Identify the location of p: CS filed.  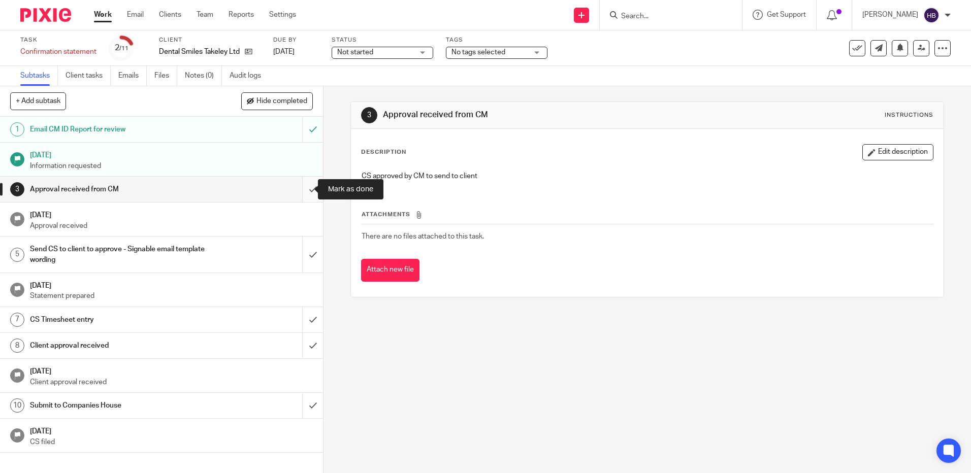
(172, 442).